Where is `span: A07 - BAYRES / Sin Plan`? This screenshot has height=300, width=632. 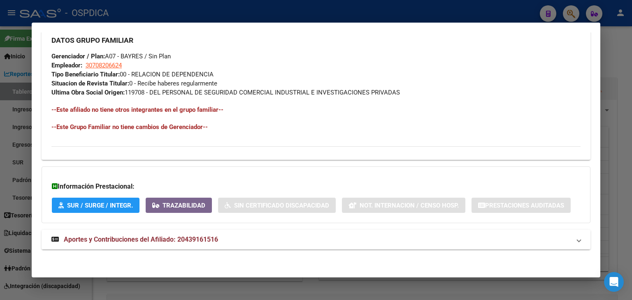 span: A07 - BAYRES / Sin Plan is located at coordinates (111, 56).